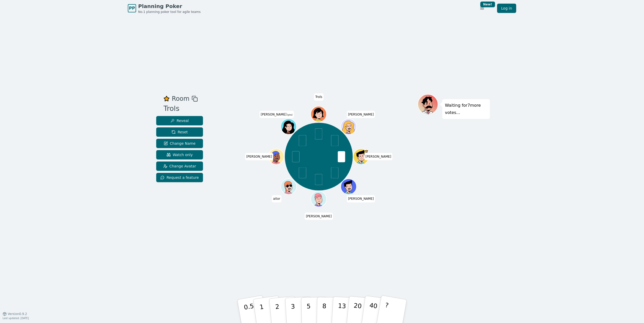  Describe the element at coordinates (15, 314) in the screenshot. I see `button: Version0.9.2` at that location.